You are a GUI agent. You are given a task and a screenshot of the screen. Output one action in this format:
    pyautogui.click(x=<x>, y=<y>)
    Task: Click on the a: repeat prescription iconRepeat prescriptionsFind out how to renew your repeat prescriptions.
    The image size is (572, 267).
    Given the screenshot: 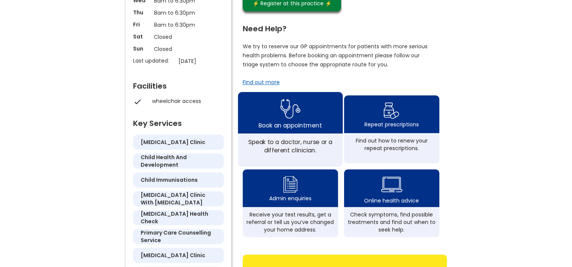 What is the action you would take?
    pyautogui.click(x=391, y=130)
    